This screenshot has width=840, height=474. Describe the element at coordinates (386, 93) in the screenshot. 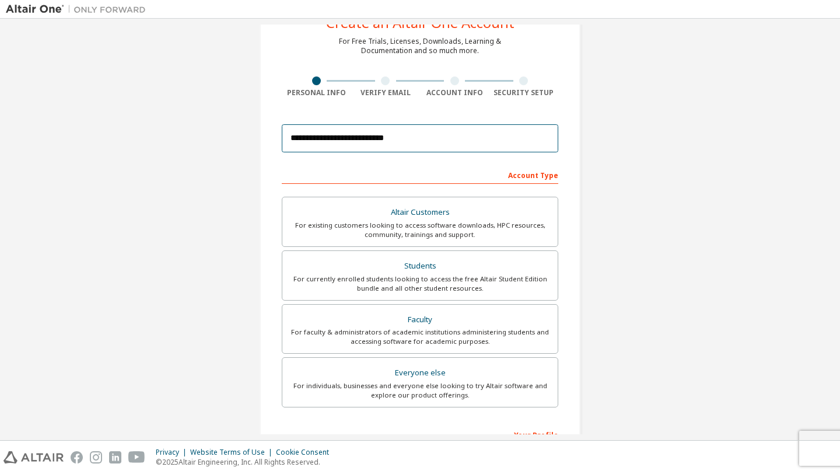

I see `div: Verify Email` at that location.